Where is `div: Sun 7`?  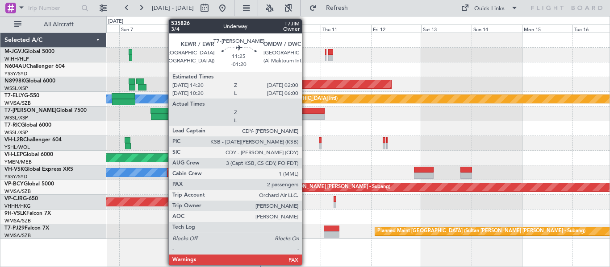 div: Sun 7 is located at coordinates (144, 29).